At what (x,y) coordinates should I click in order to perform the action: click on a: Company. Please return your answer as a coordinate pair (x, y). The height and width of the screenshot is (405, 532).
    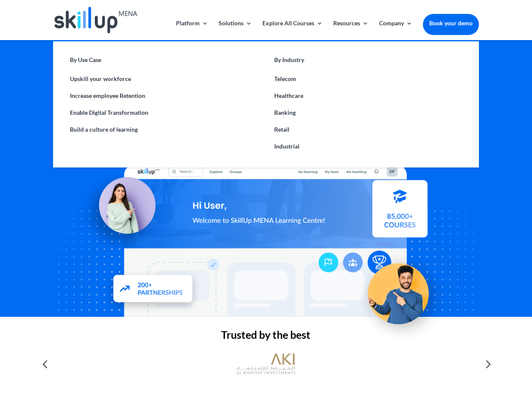
    Looking at the image, I should click on (395, 30).